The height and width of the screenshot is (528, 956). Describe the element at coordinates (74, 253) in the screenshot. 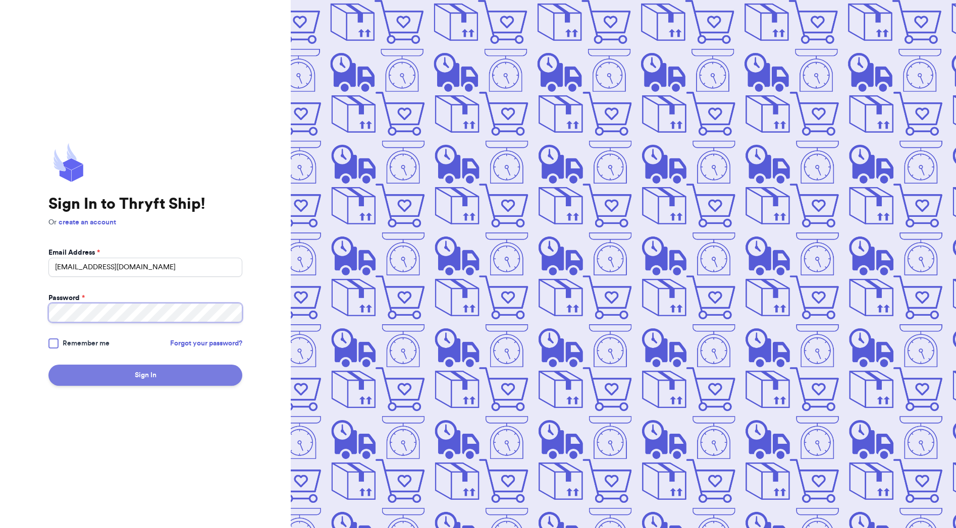

I see `label: Email Address` at that location.